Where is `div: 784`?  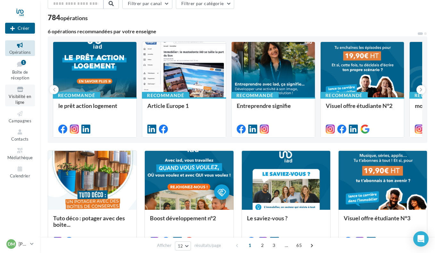
div: 784 is located at coordinates (68, 18).